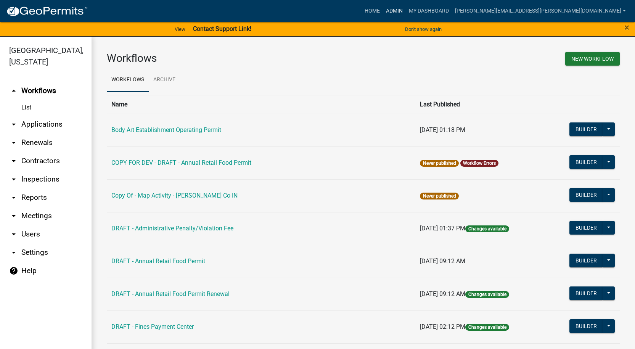 The width and height of the screenshot is (635, 349). What do you see at coordinates (394, 11) in the screenshot?
I see `a: Admin` at bounding box center [394, 11].